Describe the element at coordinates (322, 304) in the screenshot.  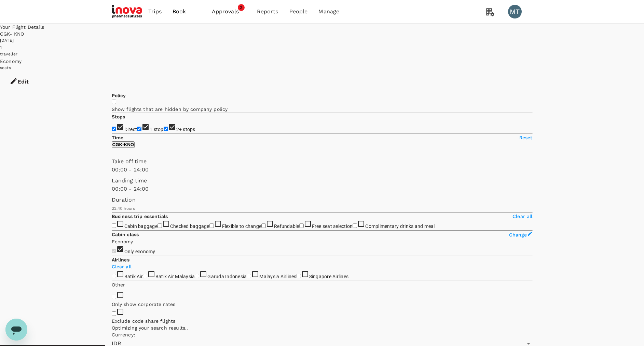
I see `p: Only show corporate rates` at that location.